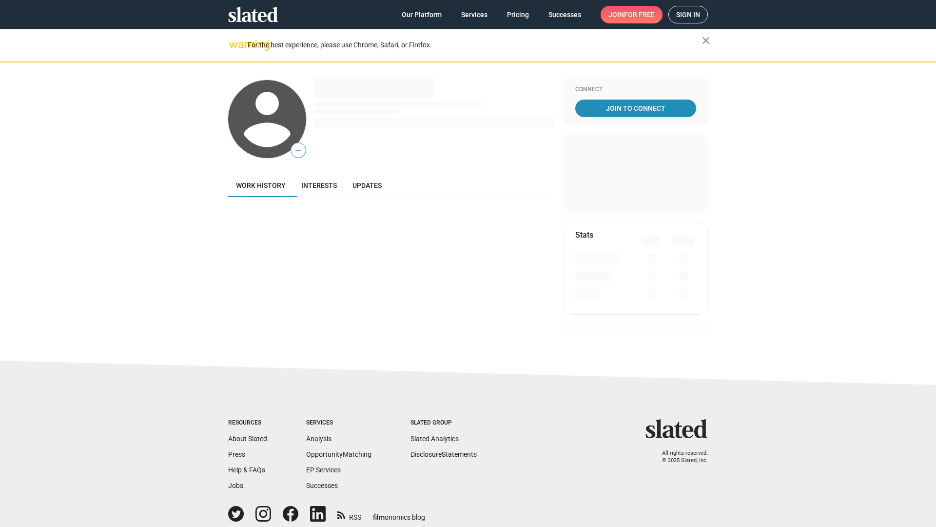 This screenshot has height=527, width=936. I want to click on a: DisclosureStatements, so click(444, 454).